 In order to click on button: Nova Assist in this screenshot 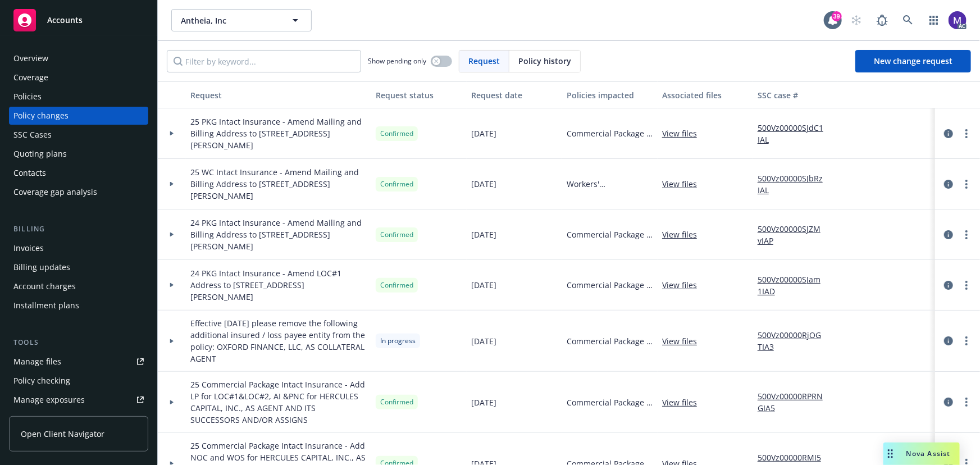, I will do `click(921, 454)`.